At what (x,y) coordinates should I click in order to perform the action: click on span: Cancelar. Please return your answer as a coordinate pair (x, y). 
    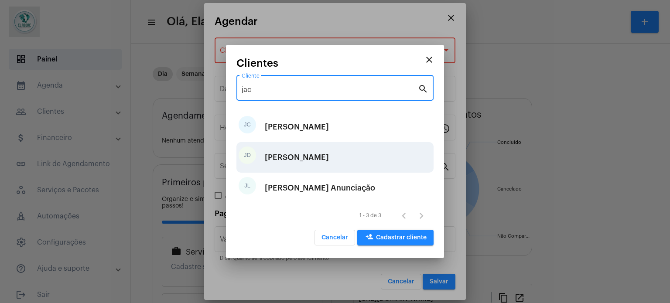
    Looking at the image, I should click on (335, 238).